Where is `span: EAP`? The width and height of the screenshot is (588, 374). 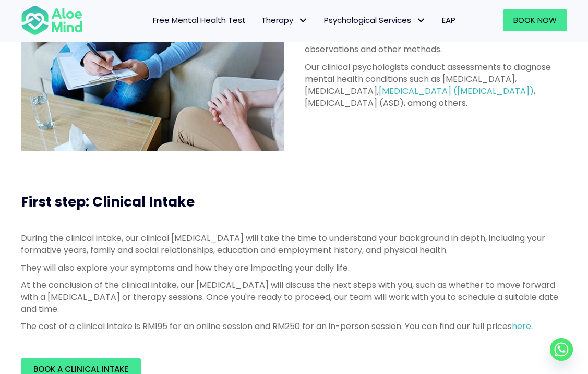
span: EAP is located at coordinates (449, 20).